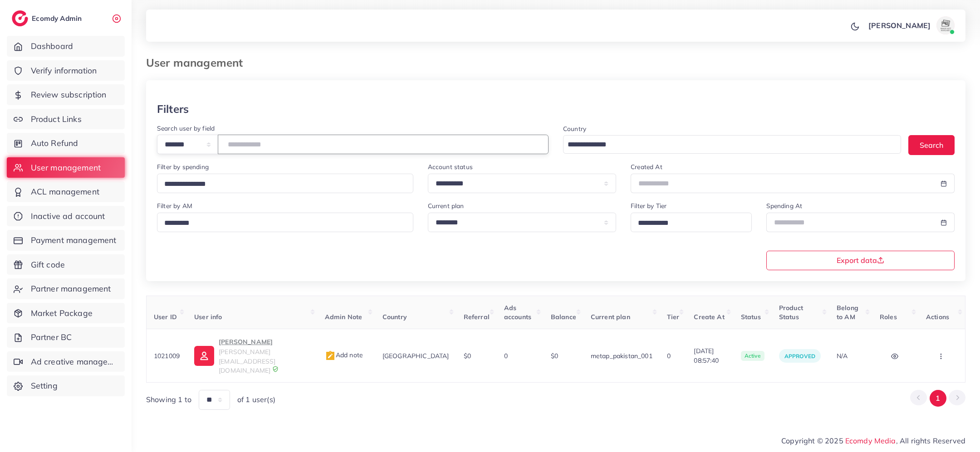  I want to click on button: Export data, so click(861, 260).